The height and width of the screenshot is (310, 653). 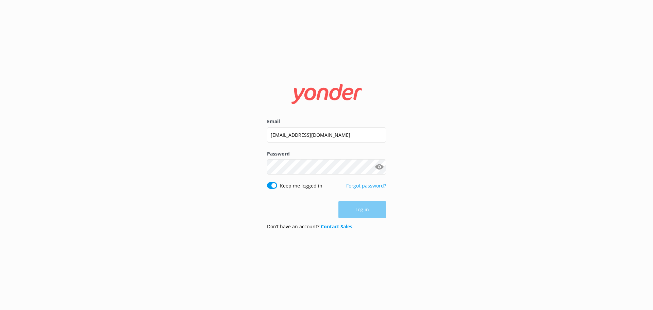 I want to click on p: Don’t have an account?, so click(x=310, y=227).